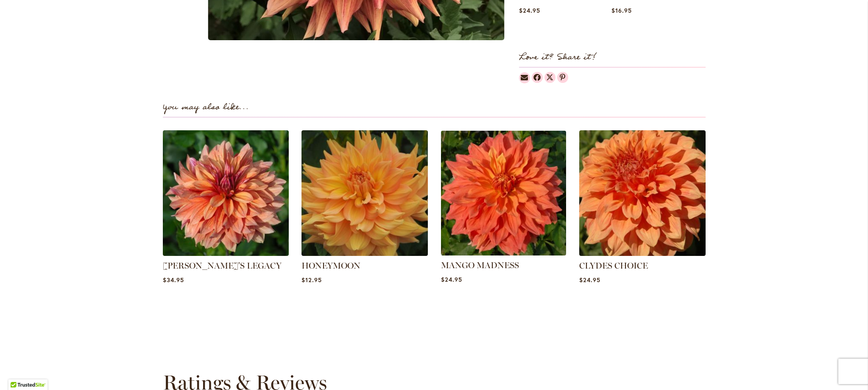 The height and width of the screenshot is (390, 868). Describe the element at coordinates (330, 266) in the screenshot. I see `a: HONEYMOON` at that location.